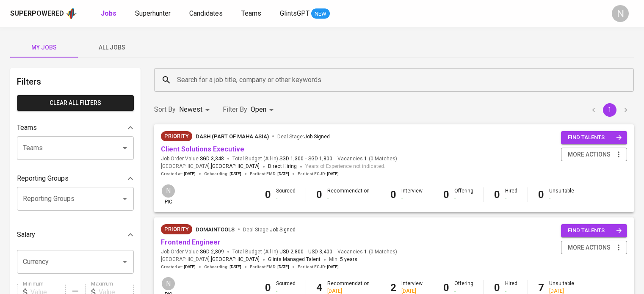  I want to click on div: Open, so click(263, 110).